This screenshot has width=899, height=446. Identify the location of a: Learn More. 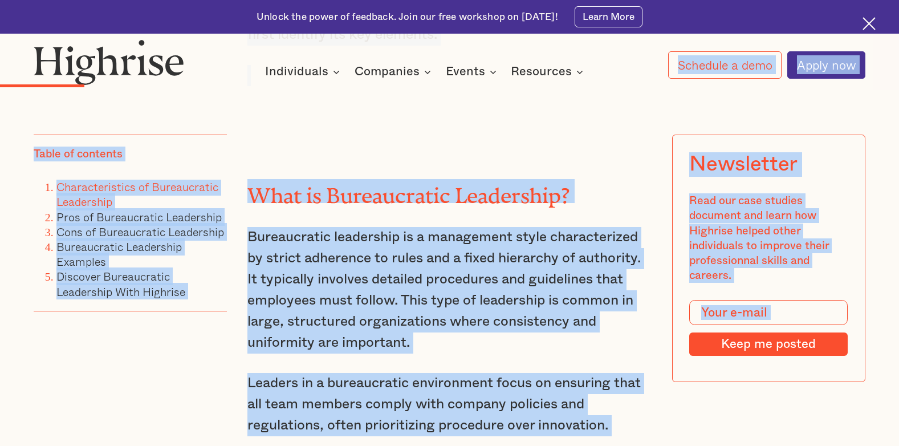
(609, 17).